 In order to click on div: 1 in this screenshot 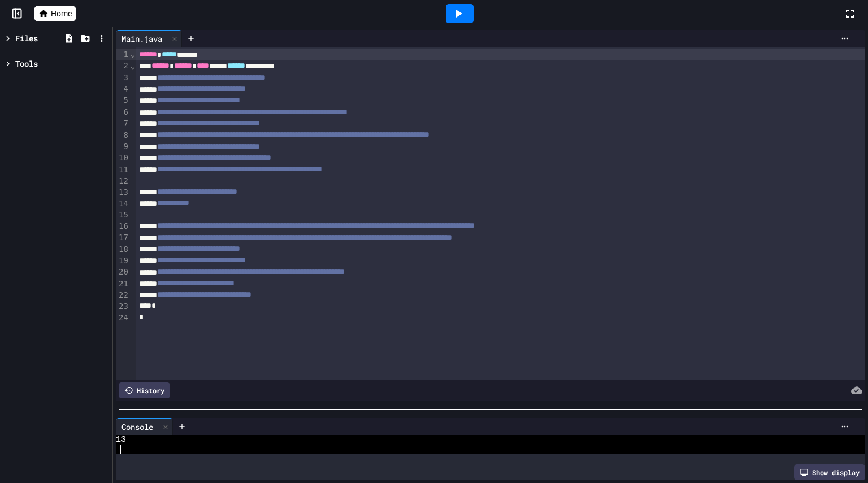, I will do `click(123, 55)`.